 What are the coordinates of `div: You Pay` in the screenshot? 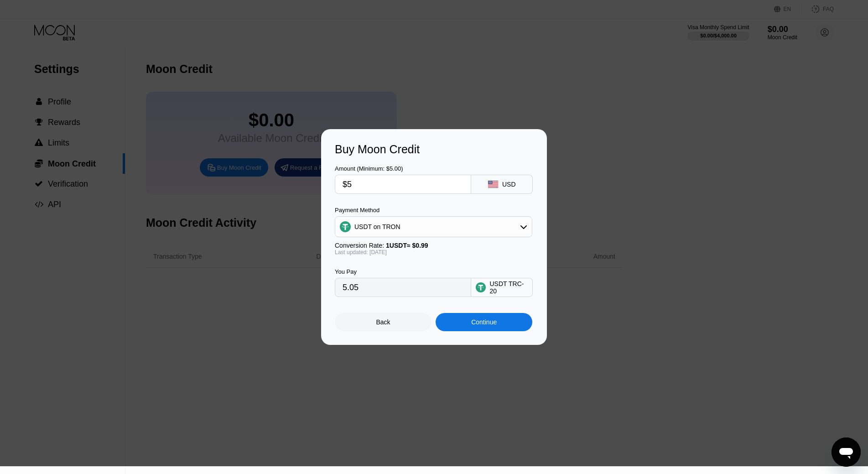 It's located at (402, 271).